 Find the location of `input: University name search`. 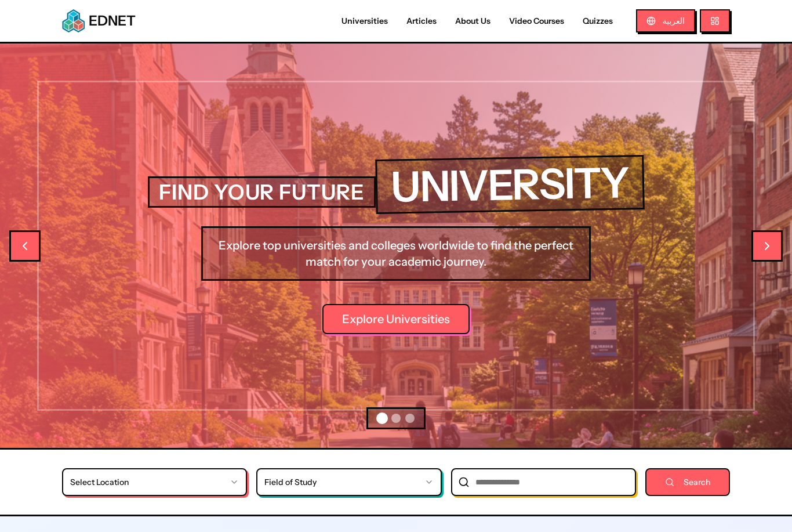

input: University name search is located at coordinates (544, 482).